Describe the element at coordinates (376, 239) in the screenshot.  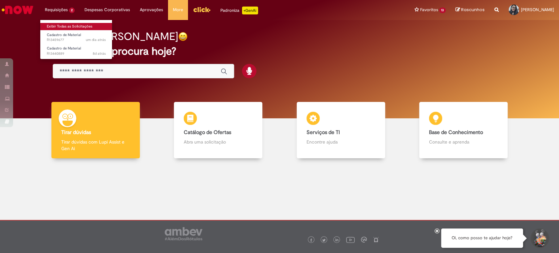
I see `img: logo_footer_naosei.png` at that location.